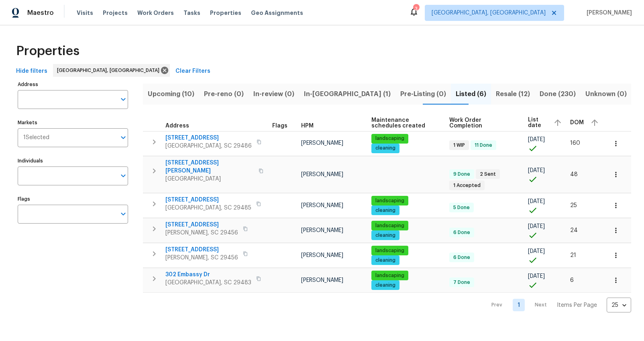 This screenshot has width=644, height=341. Describe the element at coordinates (72, 85) in the screenshot. I see `label: Address` at that location.